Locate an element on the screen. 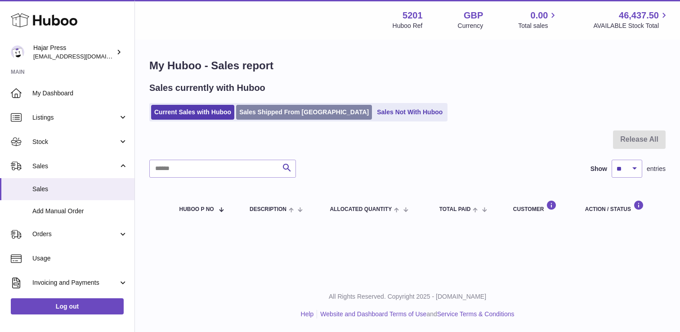 This screenshot has width=680, height=332. a: Sales Not With Huboo is located at coordinates (410, 112).